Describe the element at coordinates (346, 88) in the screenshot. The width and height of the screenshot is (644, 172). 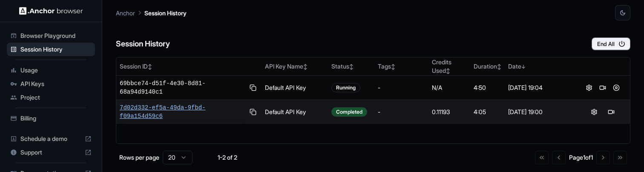
I see `div: Running` at that location.